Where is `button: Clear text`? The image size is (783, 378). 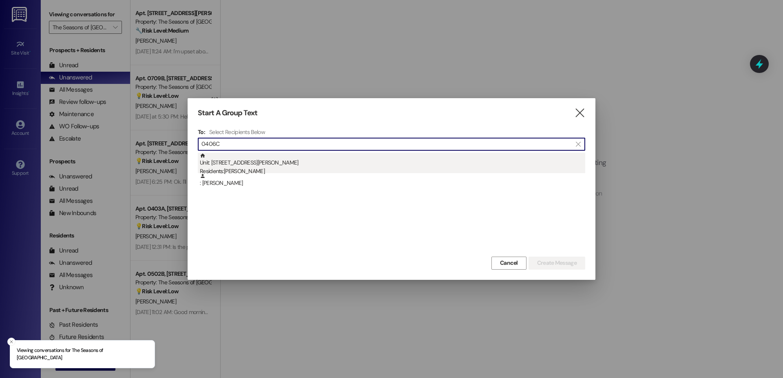 button: Clear text is located at coordinates (578, 144).